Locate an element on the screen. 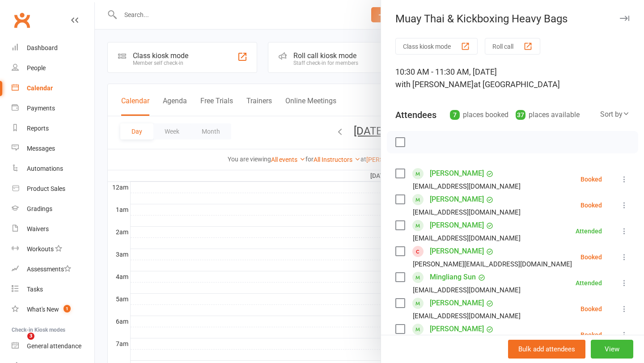  div: 7 is located at coordinates (455, 115).